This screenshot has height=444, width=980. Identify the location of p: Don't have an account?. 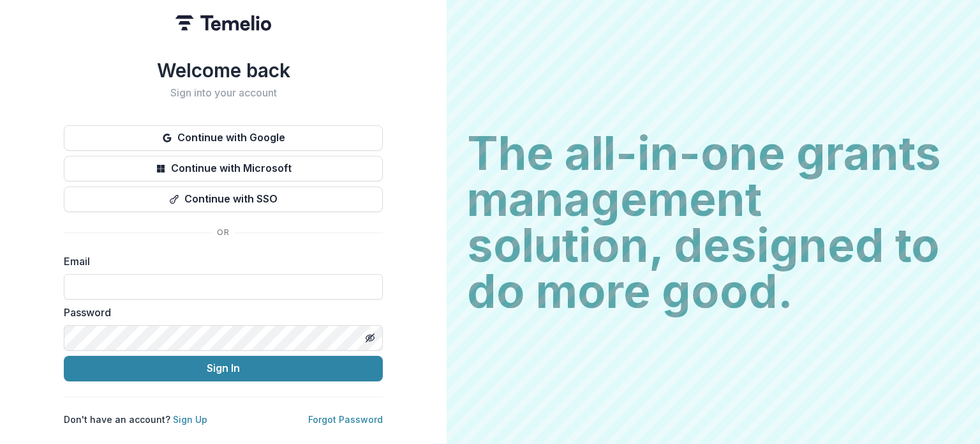
(135, 419).